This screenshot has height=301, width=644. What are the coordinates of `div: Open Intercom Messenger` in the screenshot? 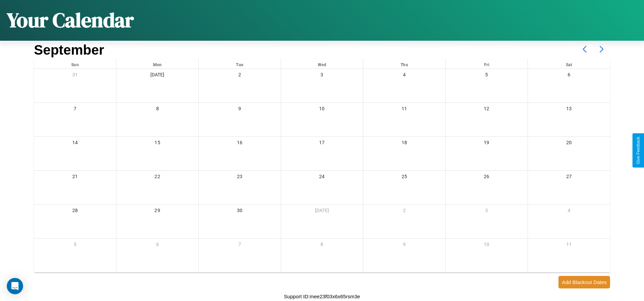 It's located at (15, 286).